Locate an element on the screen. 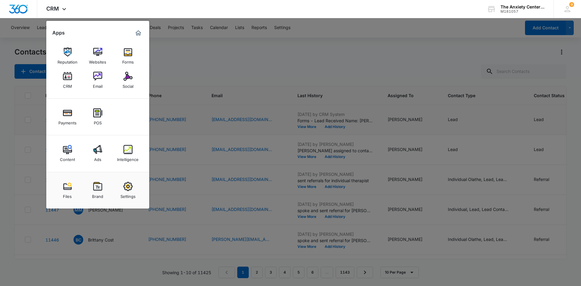 The image size is (581, 286). div: Files is located at coordinates (67, 195).